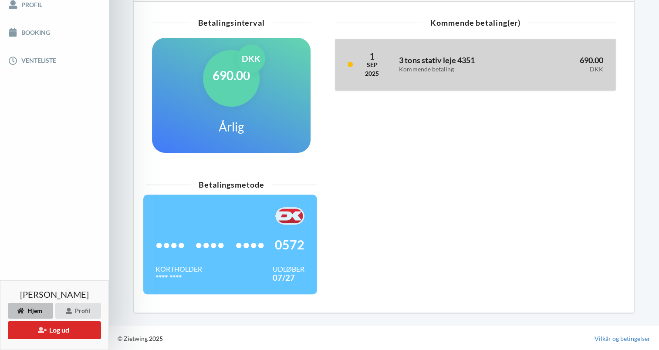  Describe the element at coordinates (54, 330) in the screenshot. I see `button: Log ud` at that location.